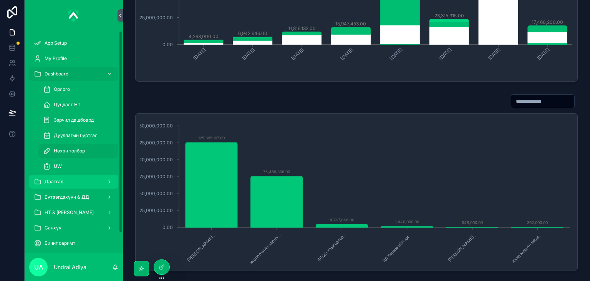  I want to click on span: UA, so click(38, 267).